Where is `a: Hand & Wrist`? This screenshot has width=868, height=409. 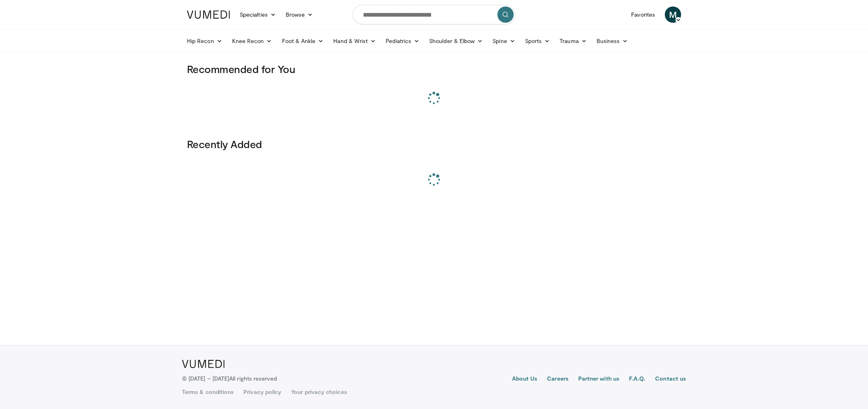 a: Hand & Wrist is located at coordinates (354, 41).